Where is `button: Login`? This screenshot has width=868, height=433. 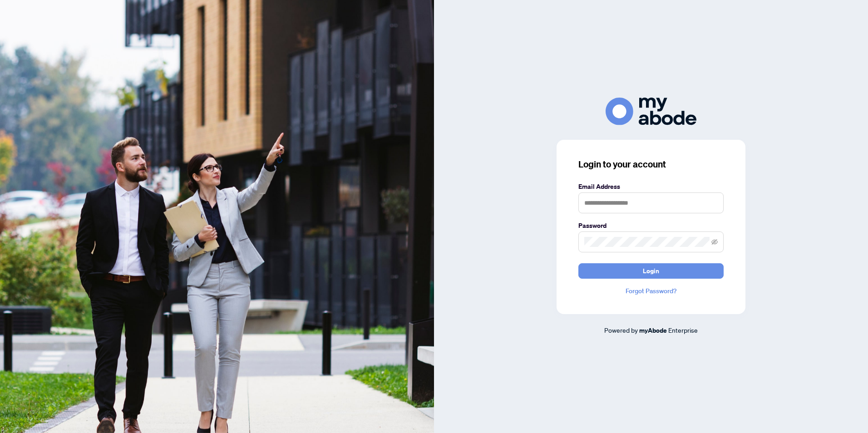 button: Login is located at coordinates (651, 271).